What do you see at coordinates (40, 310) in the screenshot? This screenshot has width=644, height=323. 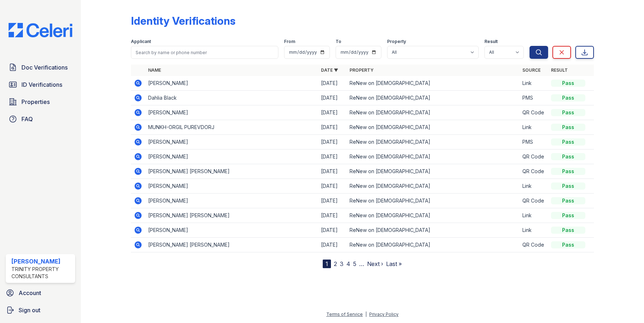 I see `a: Sign out` at bounding box center [40, 310].